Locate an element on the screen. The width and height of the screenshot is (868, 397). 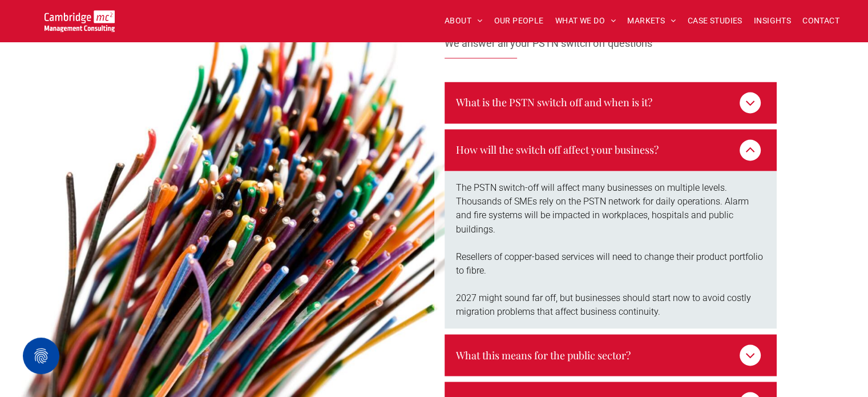
a: Your Business Transformed | Cambridge Management Consulting is located at coordinates (79, 18).